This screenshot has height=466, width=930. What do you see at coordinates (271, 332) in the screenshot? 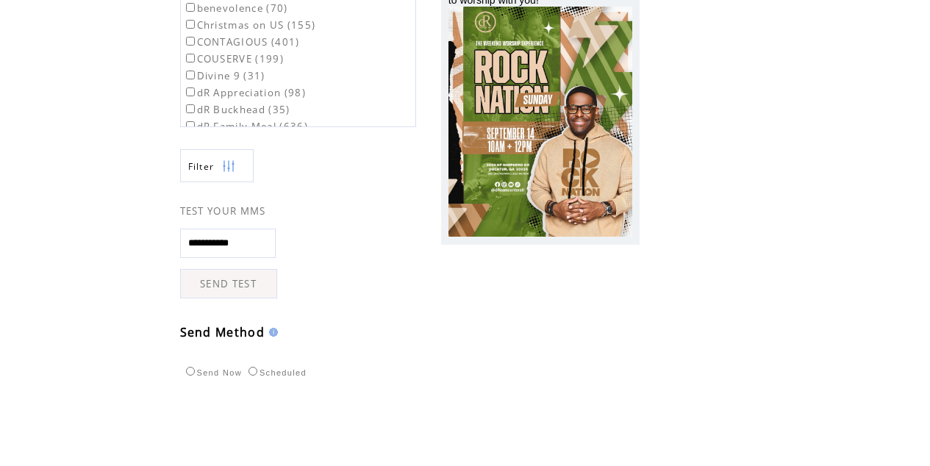
I see `img: help.gif` at bounding box center [271, 332].